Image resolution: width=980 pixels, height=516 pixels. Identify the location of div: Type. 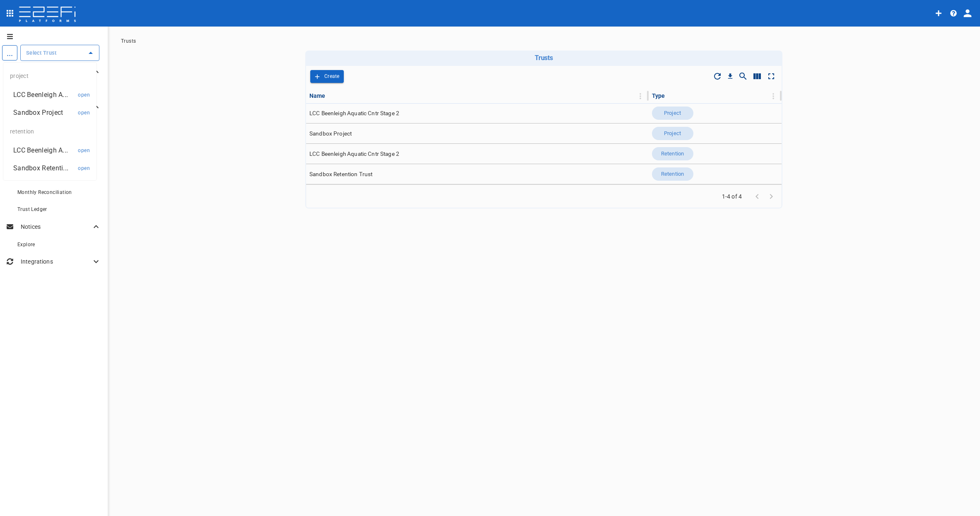
(659, 95).